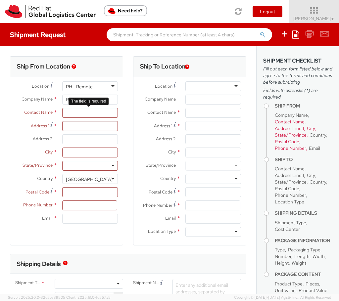 The image size is (339, 301). Describe the element at coordinates (304, 106) in the screenshot. I see `h4: Ship From` at that location.